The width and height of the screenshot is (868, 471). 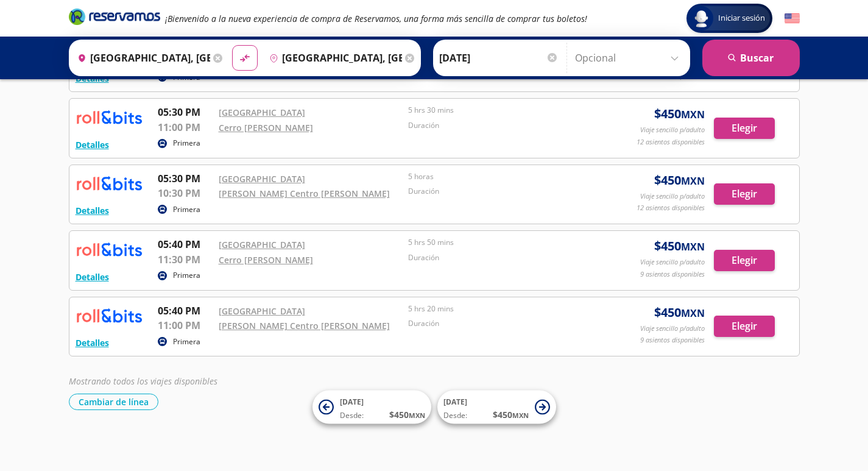 I want to click on button: Cambiar de línea, so click(x=114, y=401).